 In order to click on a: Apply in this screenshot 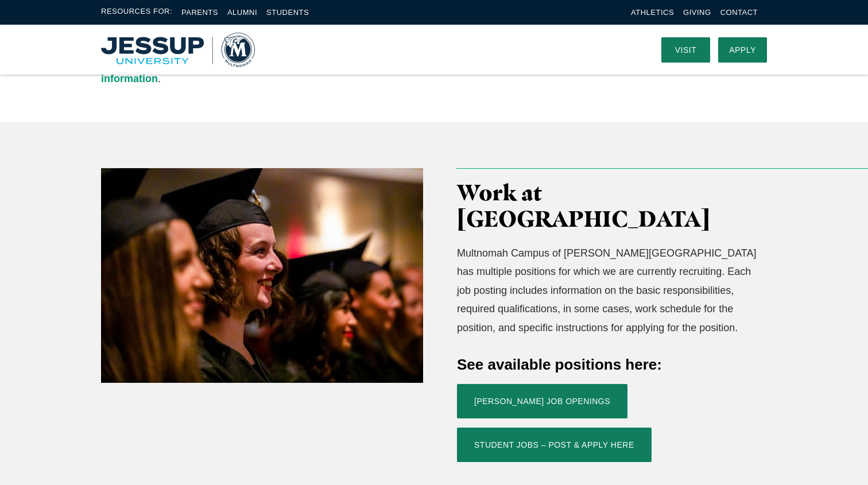, I will do `click(742, 50)`.